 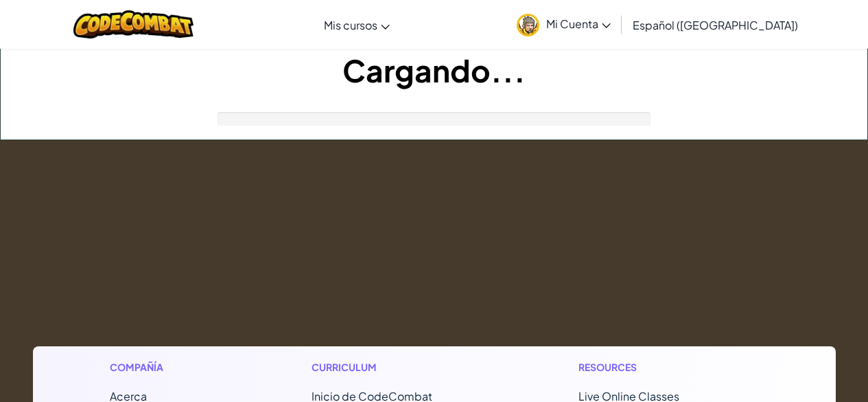 I want to click on span: Mi Cuenta, so click(x=579, y=23).